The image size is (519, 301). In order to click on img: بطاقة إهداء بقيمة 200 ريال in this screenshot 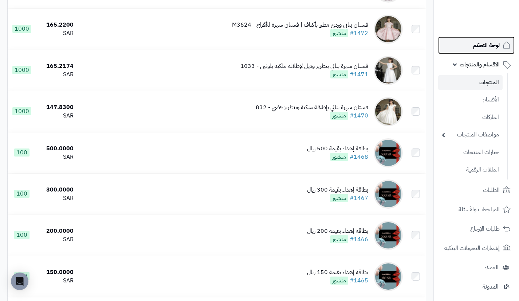, I will do `click(388, 235)`.